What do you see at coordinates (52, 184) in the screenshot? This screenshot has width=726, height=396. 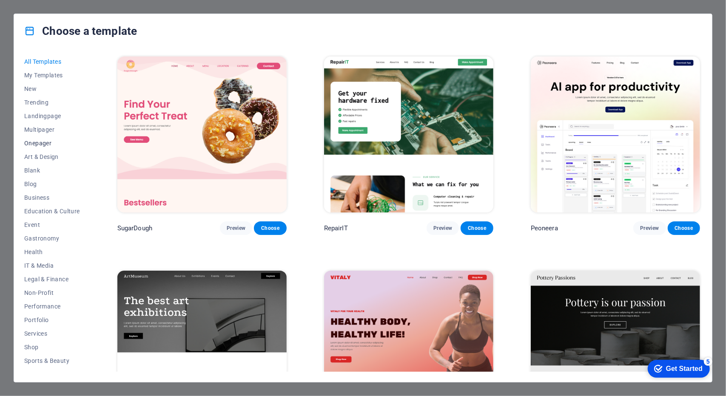 I see `button: Blog` at bounding box center [52, 184].